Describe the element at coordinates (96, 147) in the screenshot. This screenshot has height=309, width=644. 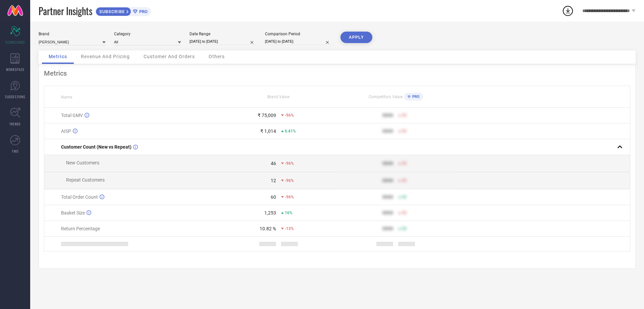
I see `span: Customer Count (New vs Repeat)` at that location.